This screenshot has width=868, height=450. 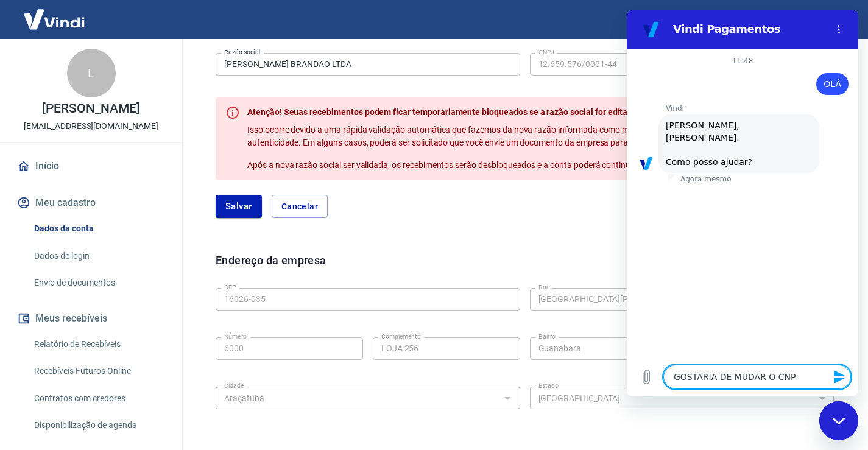 I want to click on input: Digite aqui algumas palavras para buscar a cidade, so click(x=358, y=397).